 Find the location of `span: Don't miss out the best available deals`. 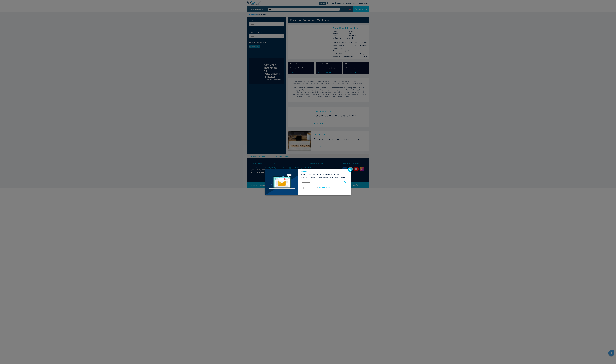

span: Don't miss out the best available deals is located at coordinates (324, 175).